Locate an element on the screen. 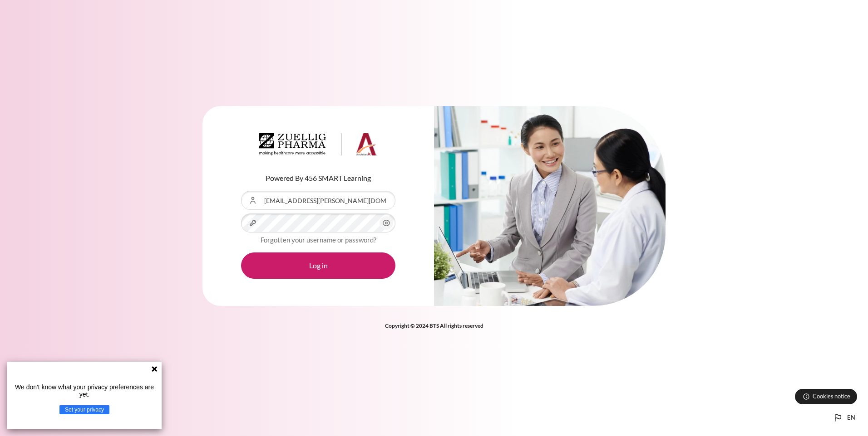  img: Architeck is located at coordinates (318, 145).